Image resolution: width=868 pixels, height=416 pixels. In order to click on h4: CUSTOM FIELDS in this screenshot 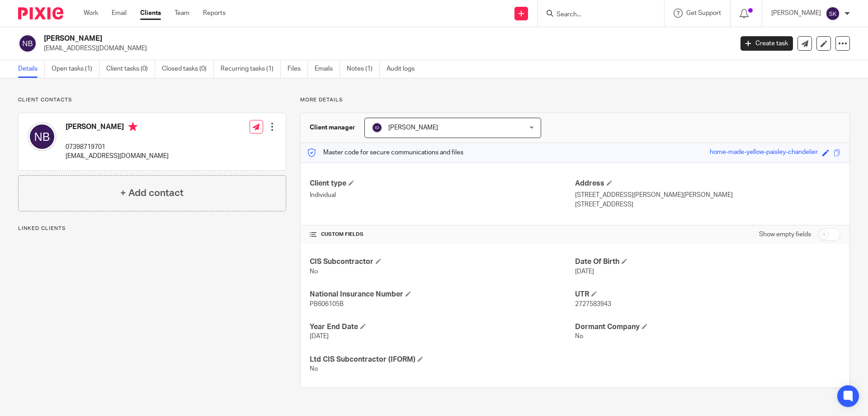, I will do `click(442, 235)`.